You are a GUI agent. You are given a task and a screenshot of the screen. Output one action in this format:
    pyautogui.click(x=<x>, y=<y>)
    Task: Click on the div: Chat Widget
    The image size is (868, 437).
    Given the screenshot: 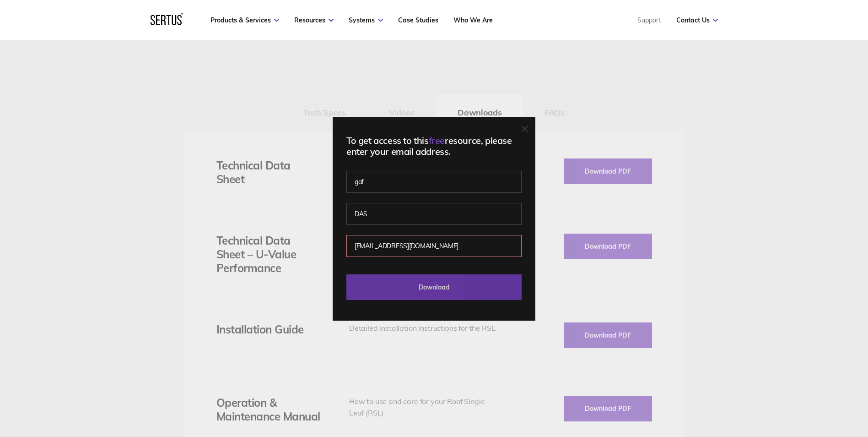 What is the action you would take?
    pyautogui.click(x=786, y=383)
    